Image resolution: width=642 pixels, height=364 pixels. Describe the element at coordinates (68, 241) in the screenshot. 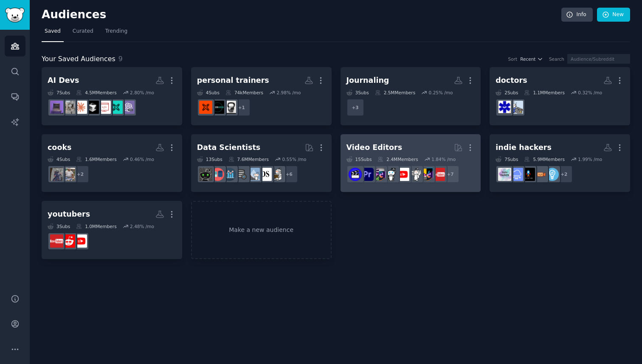

I see `img: SmallYoutubers` at that location.